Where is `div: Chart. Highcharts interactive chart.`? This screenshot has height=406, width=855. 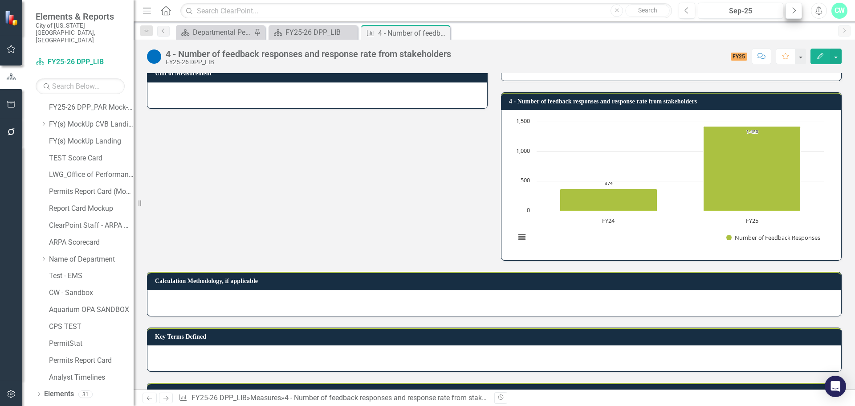
div: Chart. Highcharts interactive chart. is located at coordinates (671, 184).